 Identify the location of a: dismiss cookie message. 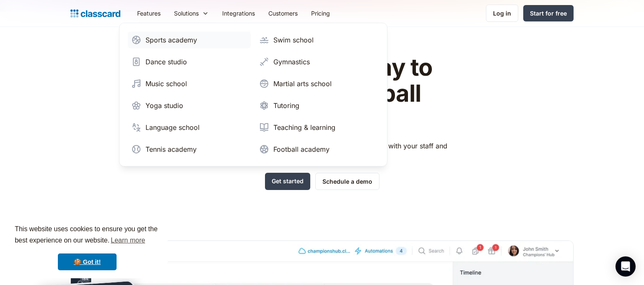
(87, 262).